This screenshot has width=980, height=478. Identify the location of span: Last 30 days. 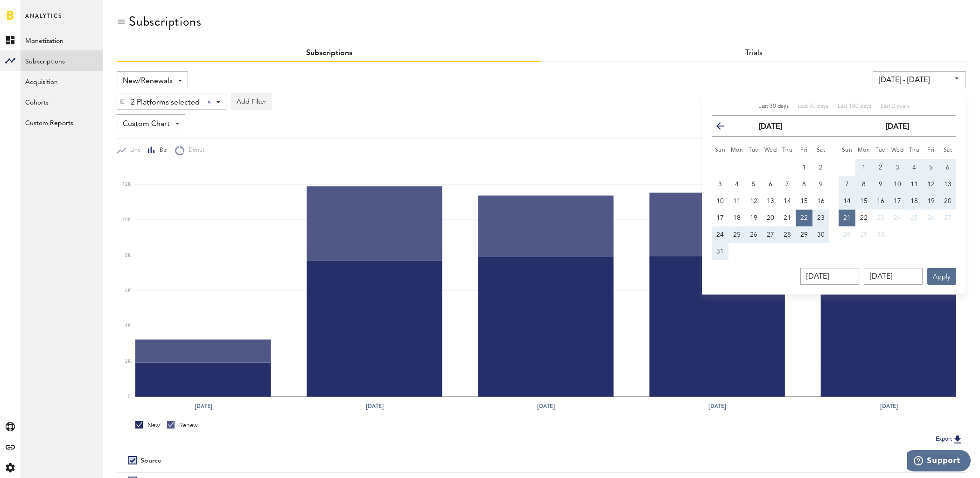
(773, 106).